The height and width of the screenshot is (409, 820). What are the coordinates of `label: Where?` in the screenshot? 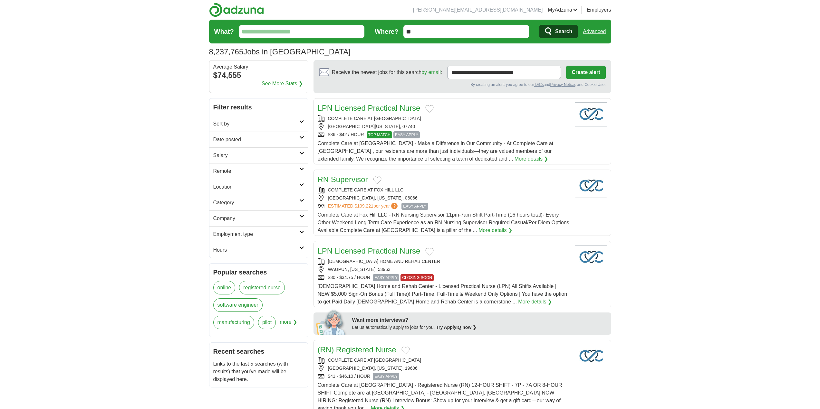 It's located at (386, 32).